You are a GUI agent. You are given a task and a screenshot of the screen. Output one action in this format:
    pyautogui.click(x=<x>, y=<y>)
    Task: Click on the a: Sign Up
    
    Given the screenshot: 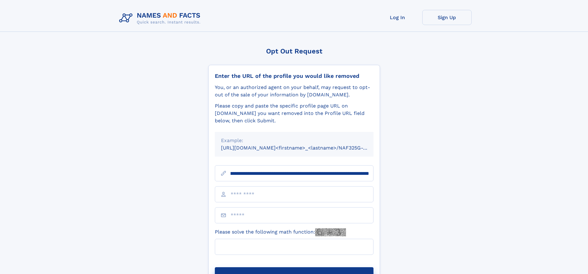 What is the action you would take?
    pyautogui.click(x=447, y=17)
    